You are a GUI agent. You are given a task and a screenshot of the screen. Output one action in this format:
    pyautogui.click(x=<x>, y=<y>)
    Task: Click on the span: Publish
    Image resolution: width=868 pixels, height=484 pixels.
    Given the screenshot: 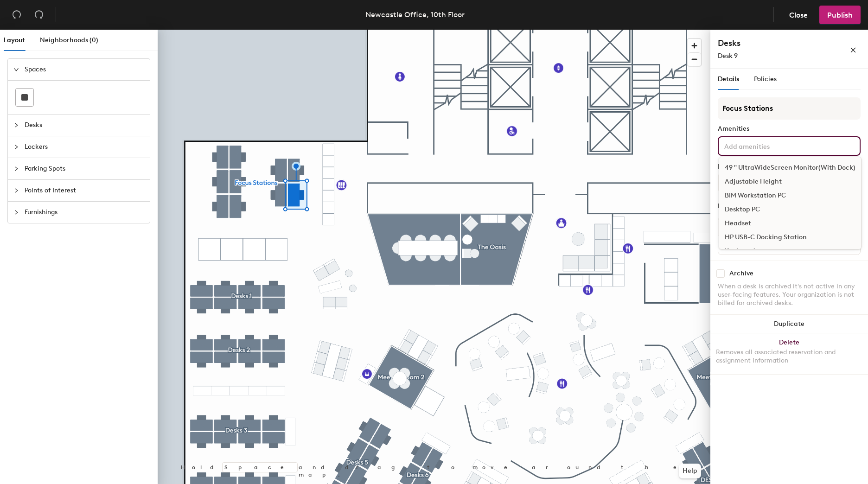 What is the action you would take?
    pyautogui.click(x=840, y=15)
    